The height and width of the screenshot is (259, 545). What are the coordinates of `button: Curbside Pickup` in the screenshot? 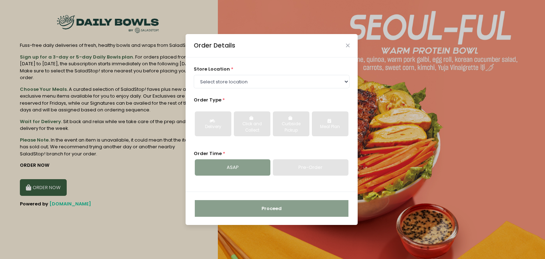 It's located at (291, 124).